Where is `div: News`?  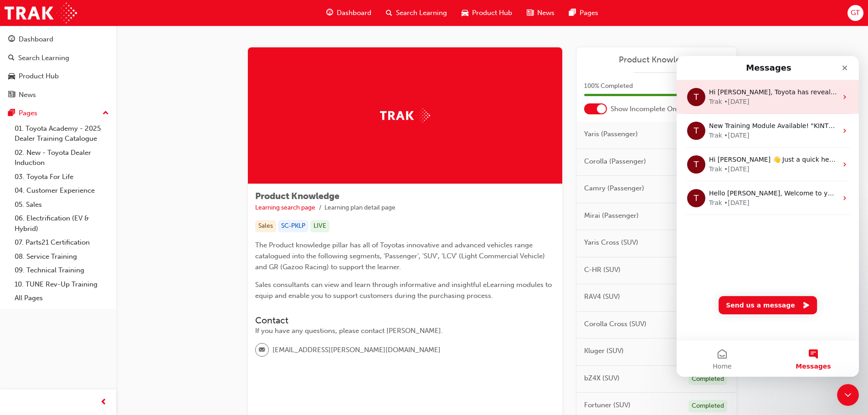 div: News is located at coordinates (27, 95).